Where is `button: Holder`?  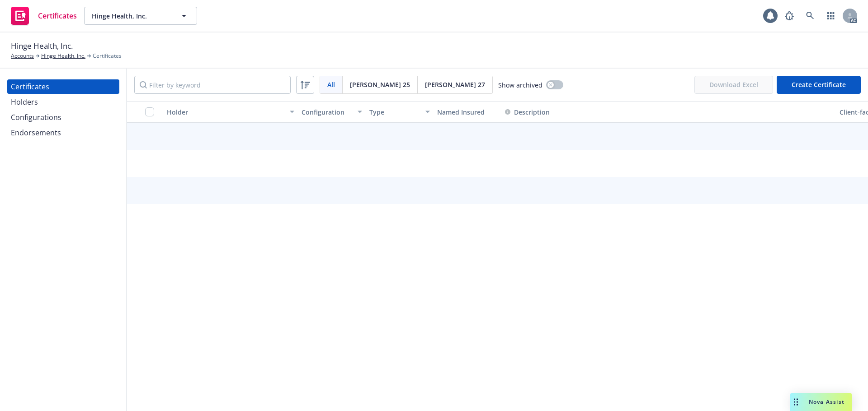 button: Holder is located at coordinates (230, 112).